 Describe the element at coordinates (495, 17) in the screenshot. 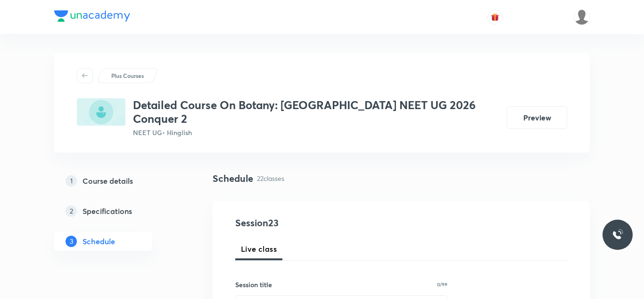

I see `img: avatar` at that location.